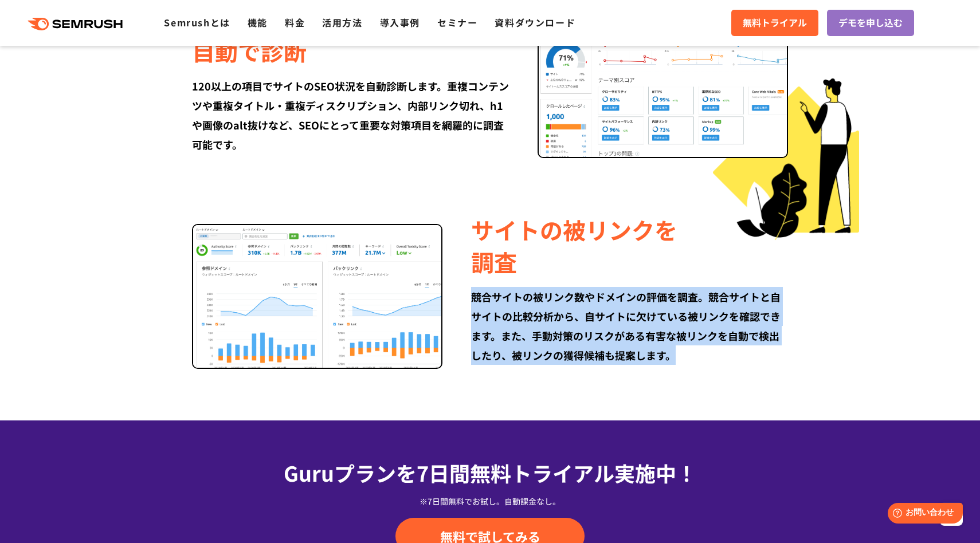 The width and height of the screenshot is (980, 543). I want to click on span: お問い合わせ, so click(51, 14).